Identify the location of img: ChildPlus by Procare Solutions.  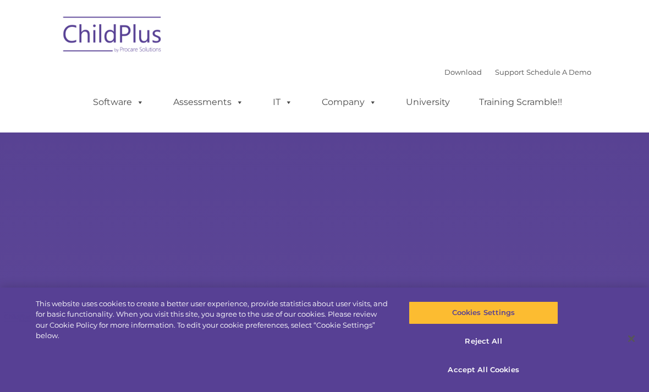
(113, 36).